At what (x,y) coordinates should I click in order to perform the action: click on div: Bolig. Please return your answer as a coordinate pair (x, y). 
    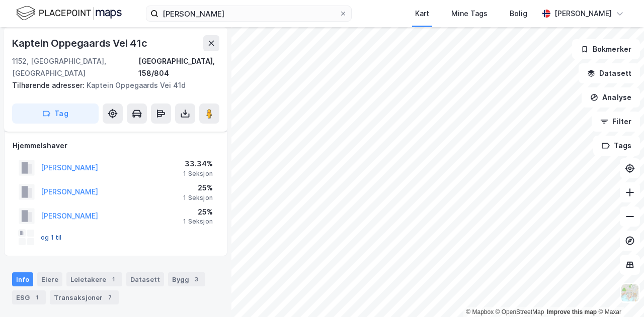
    Looking at the image, I should click on (519, 14).